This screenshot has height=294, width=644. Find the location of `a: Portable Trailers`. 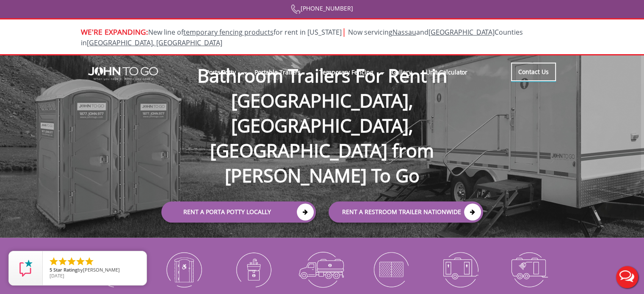

a: Portable Trailers is located at coordinates (277, 72).